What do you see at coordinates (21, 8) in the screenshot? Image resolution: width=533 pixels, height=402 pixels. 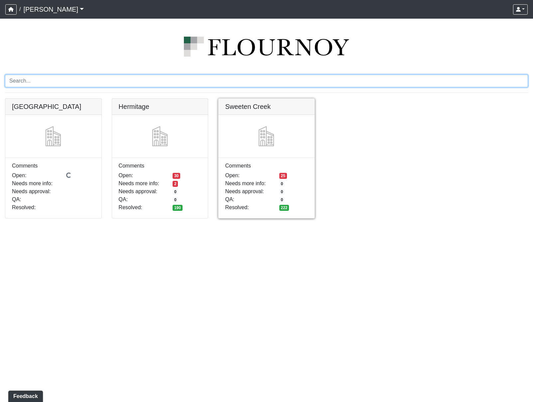 I see `button: Feedback` at bounding box center [21, 8].